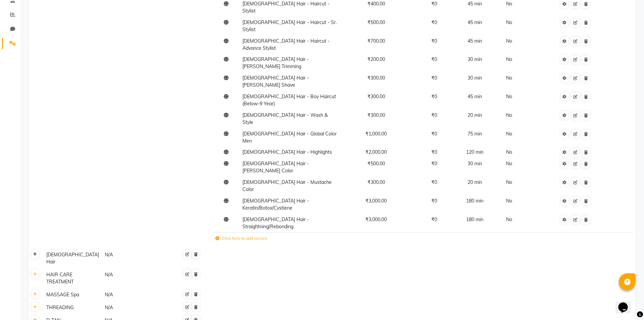 The height and width of the screenshot is (320, 644). What do you see at coordinates (376, 134) in the screenshot?
I see `span: ₹1,000.00` at bounding box center [376, 134].